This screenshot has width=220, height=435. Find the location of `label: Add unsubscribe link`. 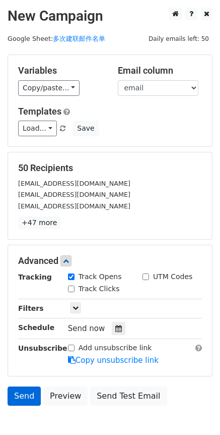

label: Add unsubscribe link is located at coordinates (116, 348).